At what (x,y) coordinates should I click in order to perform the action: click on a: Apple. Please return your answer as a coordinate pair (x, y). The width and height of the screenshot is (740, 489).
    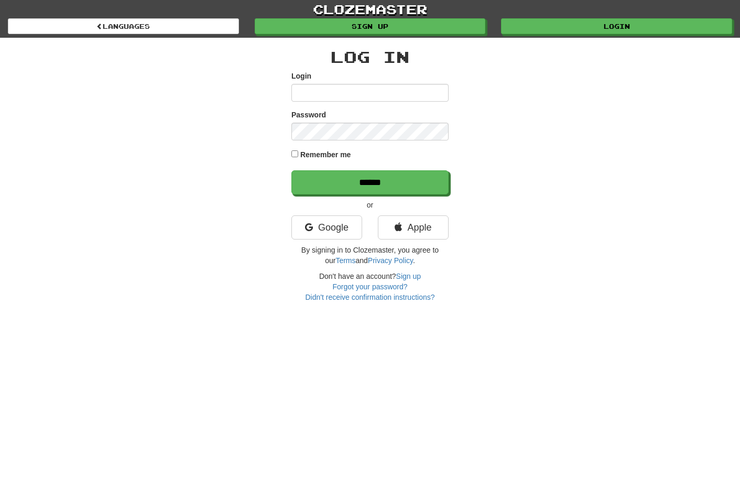
    Looking at the image, I should click on (413, 228).